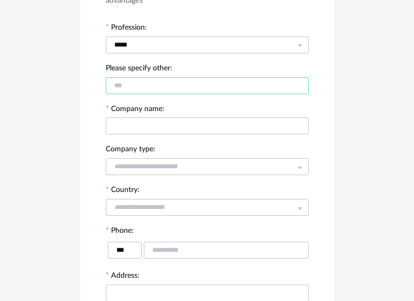  What do you see at coordinates (135, 110) in the screenshot?
I see `label: Company name:` at bounding box center [135, 110].